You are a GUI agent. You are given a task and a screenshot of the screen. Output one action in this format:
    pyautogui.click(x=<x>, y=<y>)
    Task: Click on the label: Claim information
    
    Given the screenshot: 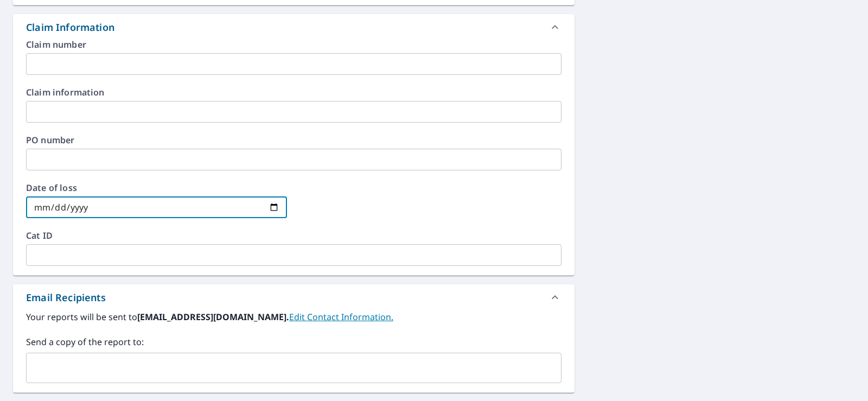 What is the action you would take?
    pyautogui.click(x=293, y=92)
    